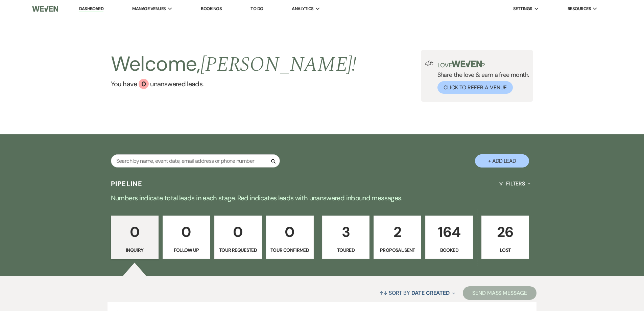  I want to click on div: 0, so click(144, 84).